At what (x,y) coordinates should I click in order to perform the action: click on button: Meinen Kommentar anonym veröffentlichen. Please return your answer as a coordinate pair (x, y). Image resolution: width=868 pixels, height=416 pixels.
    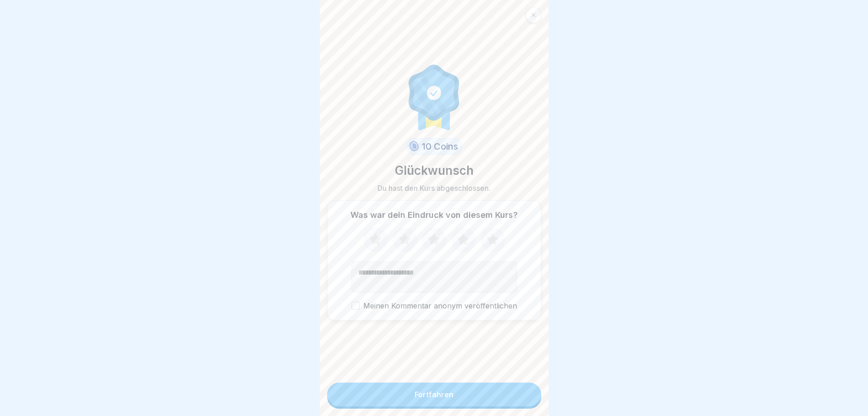
    Looking at the image, I should click on (356, 306).